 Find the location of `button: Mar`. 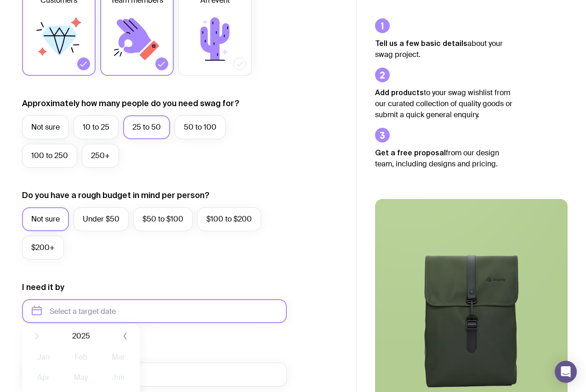

button: Mar is located at coordinates (118, 357).